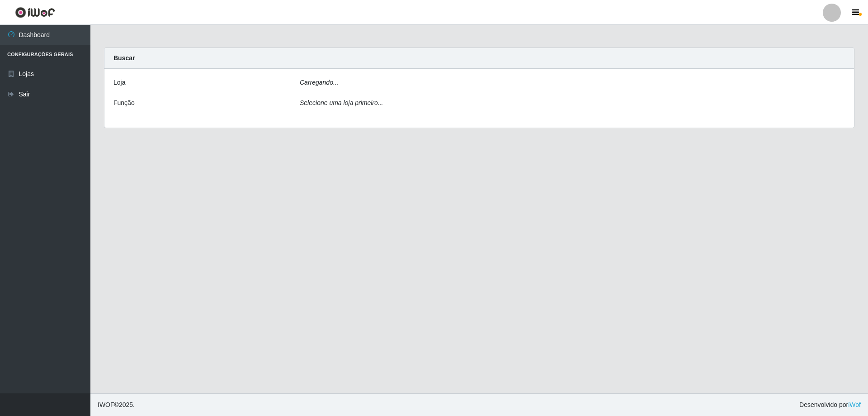 The image size is (868, 416). Describe the element at coordinates (35, 12) in the screenshot. I see `img: CoreUI Logo` at that location.